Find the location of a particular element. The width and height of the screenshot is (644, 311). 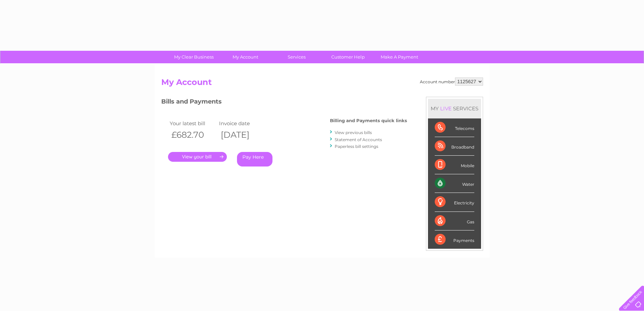

h3: Bills and Payments is located at coordinates (284, 102).